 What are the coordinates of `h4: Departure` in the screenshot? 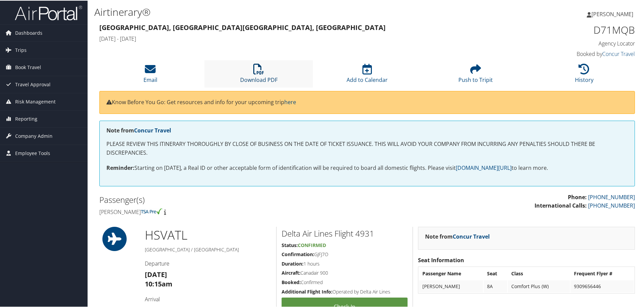 It's located at (208, 263).